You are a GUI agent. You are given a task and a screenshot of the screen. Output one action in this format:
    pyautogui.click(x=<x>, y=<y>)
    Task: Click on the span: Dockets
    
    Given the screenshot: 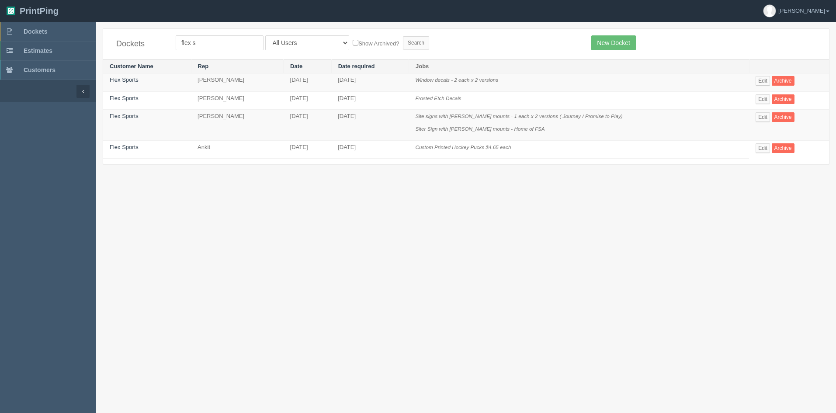 What is the action you would take?
    pyautogui.click(x=35, y=31)
    